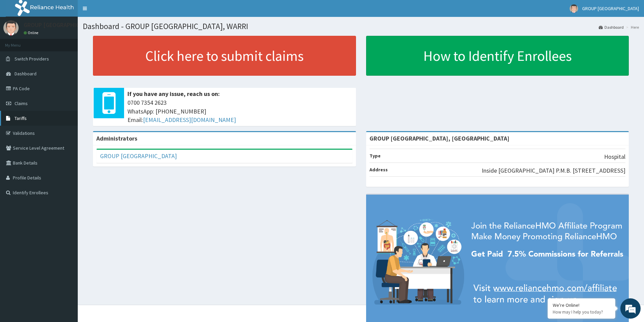 The image size is (644, 322). What do you see at coordinates (32, 33) in the screenshot?
I see `a: Online` at bounding box center [32, 33].